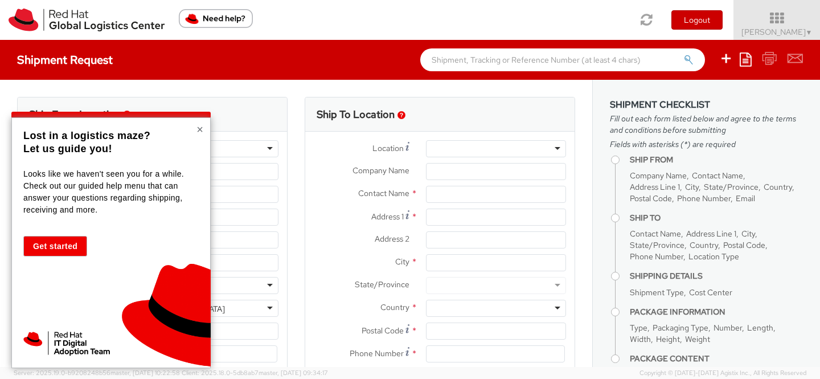 Image resolution: width=820 pixels, height=379 pixels. What do you see at coordinates (638, 327) in the screenshot?
I see `span: Type` at bounding box center [638, 327].